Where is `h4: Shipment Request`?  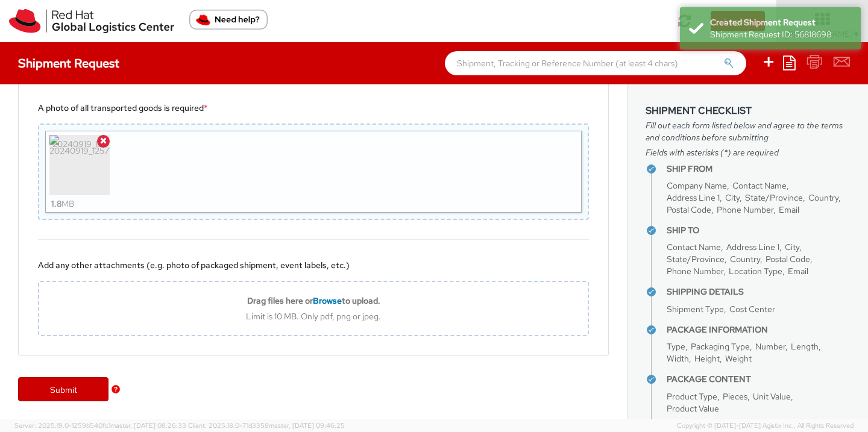 h4: Shipment Request is located at coordinates (69, 63).